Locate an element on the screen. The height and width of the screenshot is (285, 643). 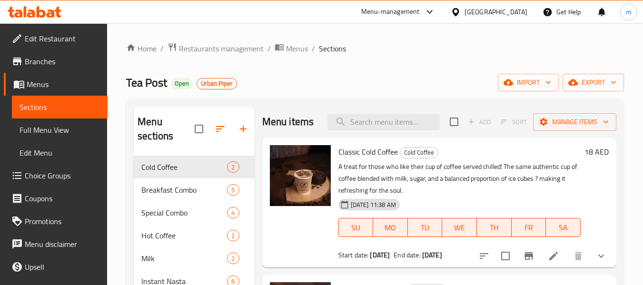
a: Menu disclaimer is located at coordinates (56, 244).